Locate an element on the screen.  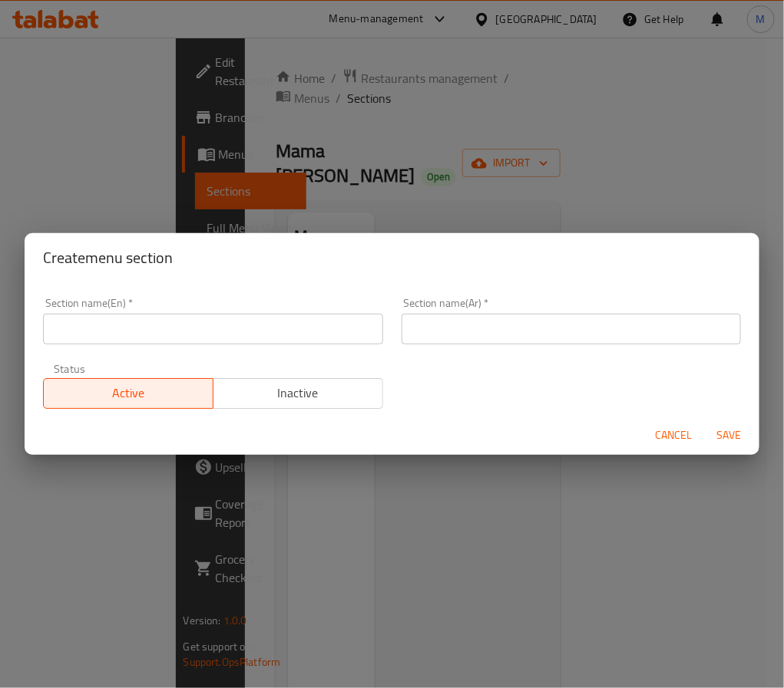
input: Please enter section name(en) is located at coordinates (213, 330).